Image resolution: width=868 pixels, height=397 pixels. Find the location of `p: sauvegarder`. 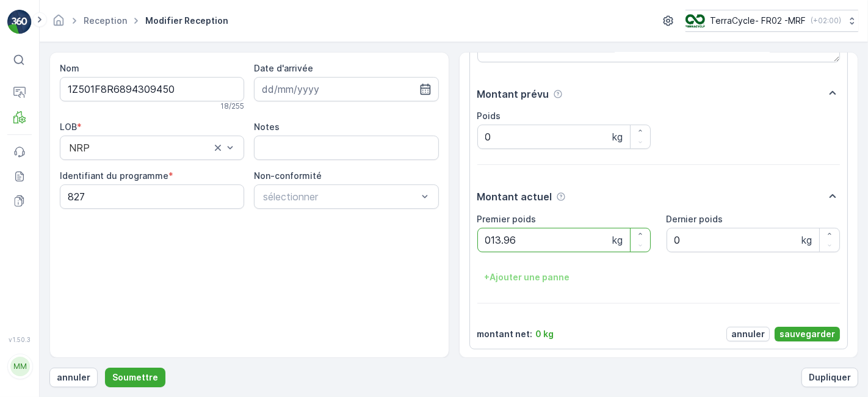

p: sauvegarder is located at coordinates (807, 334).